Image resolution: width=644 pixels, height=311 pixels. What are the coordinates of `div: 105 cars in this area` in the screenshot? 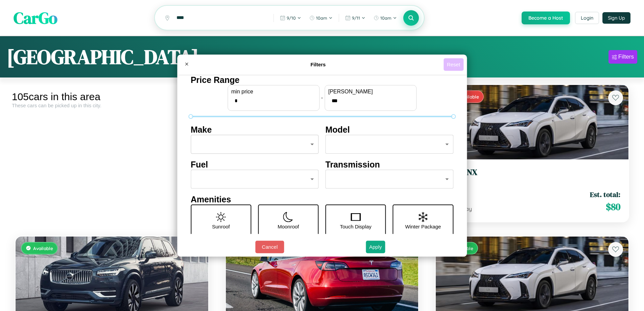 It's located at (112, 97).